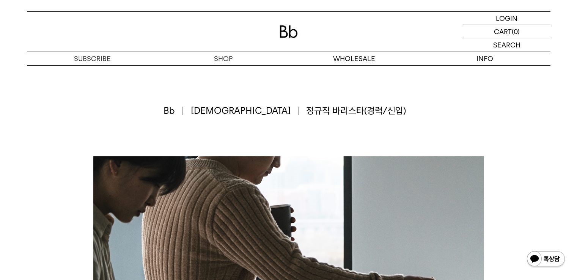 This screenshot has height=280, width=577. What do you see at coordinates (173, 111) in the screenshot?
I see `span: Bb` at bounding box center [173, 111].